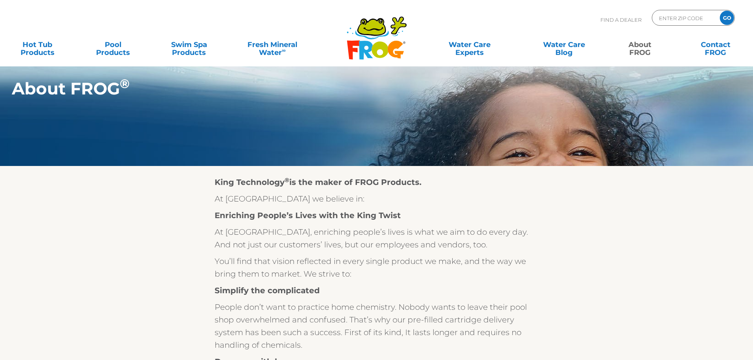  I want to click on input: GO, so click(727, 18).